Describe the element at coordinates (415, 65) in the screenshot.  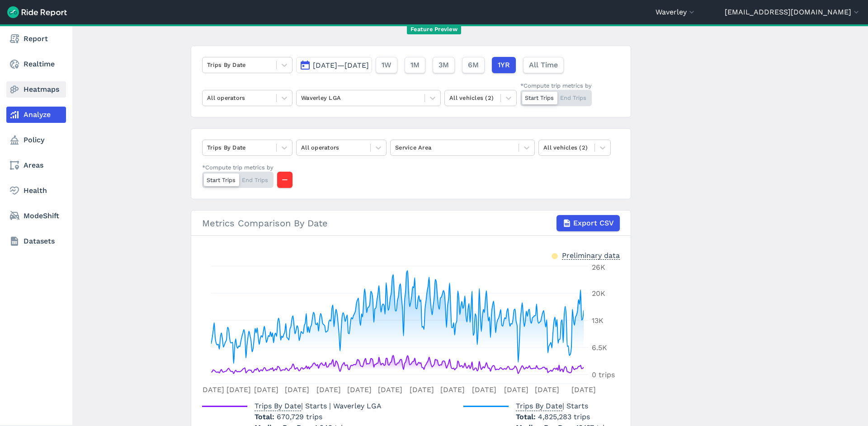
I see `span: 1M` at that location.